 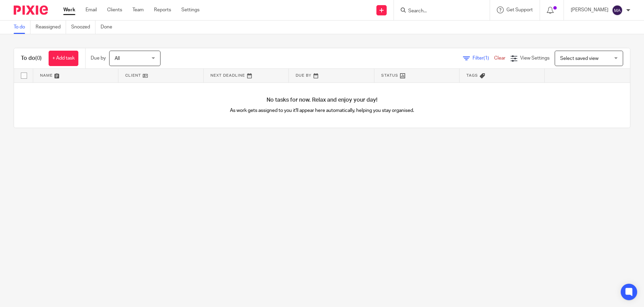 What do you see at coordinates (50, 27) in the screenshot?
I see `a: Reassigned` at bounding box center [50, 27].